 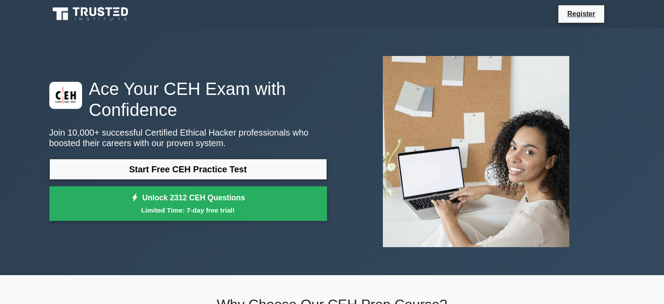 I want to click on a: Unlock 2312 CEH QuestionsLimited Time: 7-day free trial!, so click(x=188, y=204).